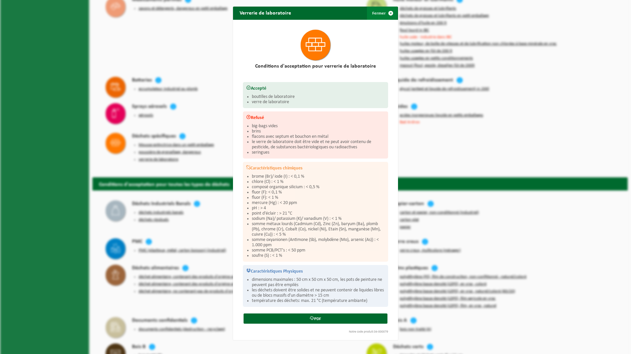  Describe the element at coordinates (318, 283) in the screenshot. I see `li: dimensions maximales : 50 cm x 50 cm x 50 cm, les pots de peinture ne peuvent pas être empilés` at that location.